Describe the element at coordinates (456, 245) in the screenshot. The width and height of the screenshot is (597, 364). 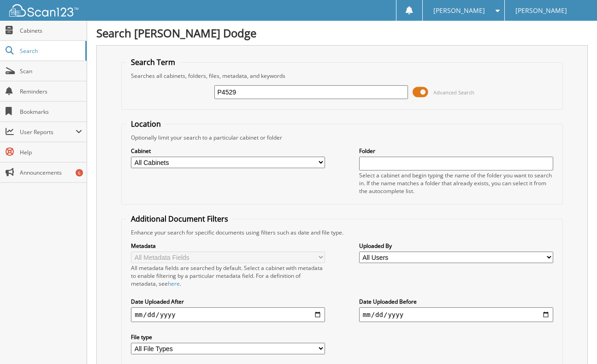
I see `label: Uploaded By` at that location.